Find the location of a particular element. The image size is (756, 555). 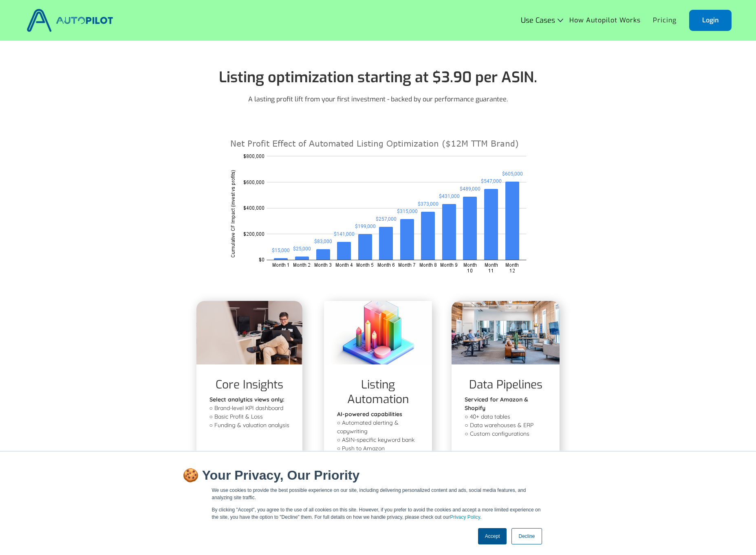

span: Listing optimization starting at $3.90 per ASIN. is located at coordinates (378, 77).